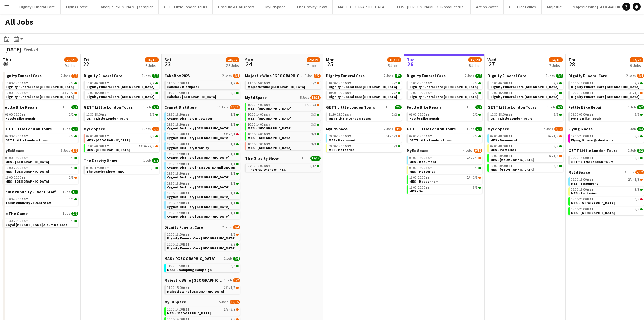 Image resolution: width=644 pixels, height=320 pixels. Describe the element at coordinates (549, 129) in the screenshot. I see `span: 4 Jobs` at that location.